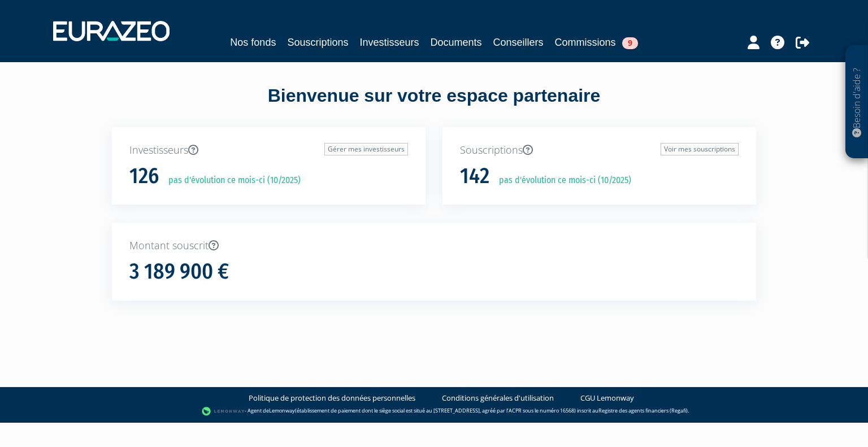 The height and width of the screenshot is (447, 868). What do you see at coordinates (367, 149) in the screenshot?
I see `a: Gérer mes investisseurs` at bounding box center [367, 149].